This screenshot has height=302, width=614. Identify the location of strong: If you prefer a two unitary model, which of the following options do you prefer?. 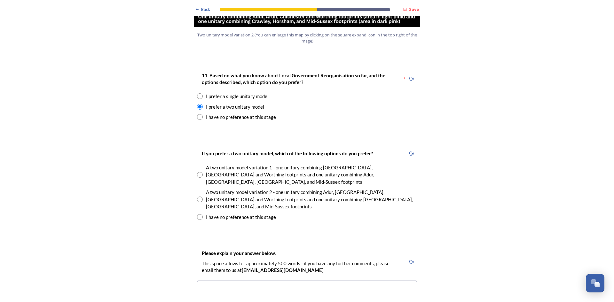
(287, 153).